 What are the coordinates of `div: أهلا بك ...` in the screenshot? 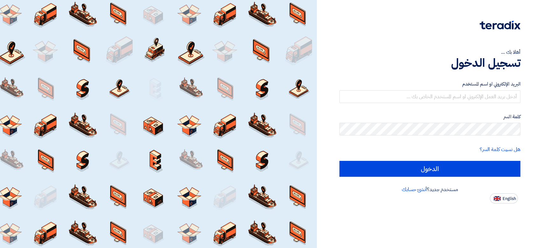 It's located at (430, 52).